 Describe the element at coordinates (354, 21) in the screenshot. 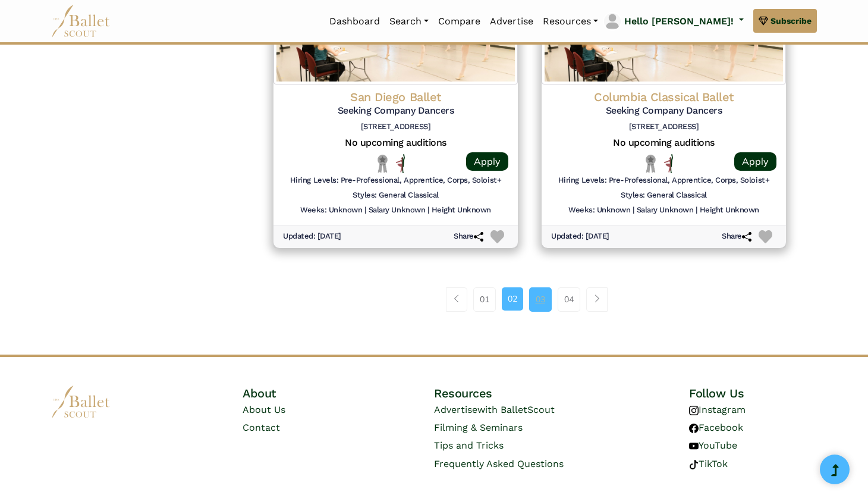

I see `a: Dashboard` at that location.